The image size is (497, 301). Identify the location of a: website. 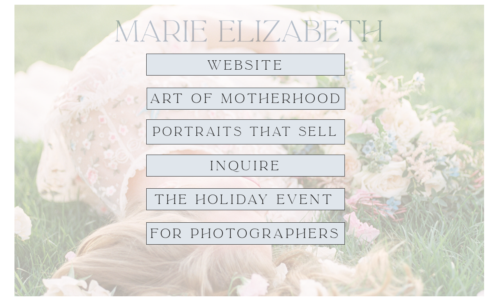
(245, 65).